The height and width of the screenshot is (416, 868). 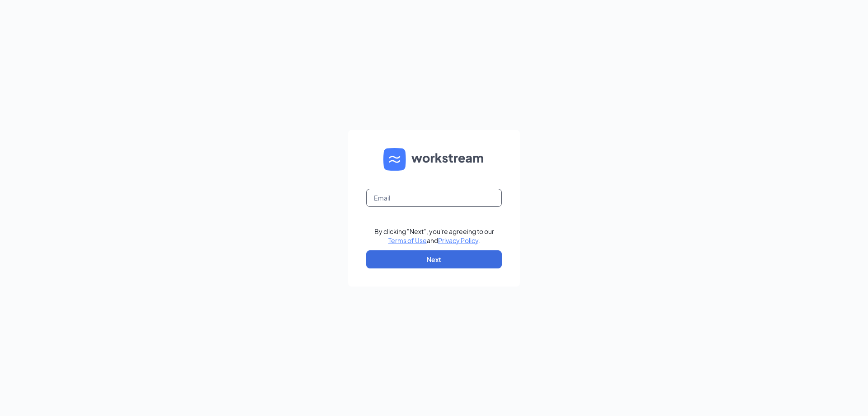 I want to click on a: Privacy Policy, so click(x=458, y=241).